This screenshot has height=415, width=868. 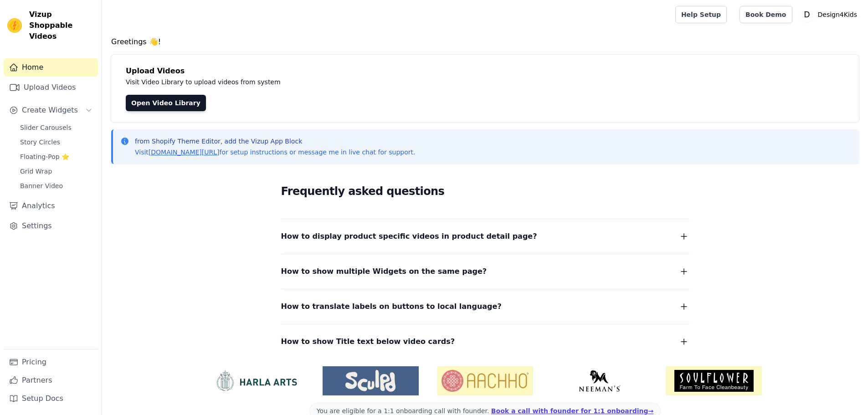 What do you see at coordinates (56, 171) in the screenshot?
I see `a: Grid Wrap` at bounding box center [56, 171].